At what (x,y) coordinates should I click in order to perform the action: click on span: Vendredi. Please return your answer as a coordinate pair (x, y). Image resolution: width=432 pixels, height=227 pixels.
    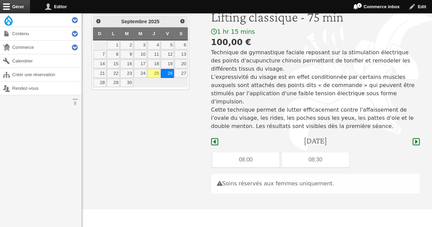
    Looking at the image, I should click on (167, 33).